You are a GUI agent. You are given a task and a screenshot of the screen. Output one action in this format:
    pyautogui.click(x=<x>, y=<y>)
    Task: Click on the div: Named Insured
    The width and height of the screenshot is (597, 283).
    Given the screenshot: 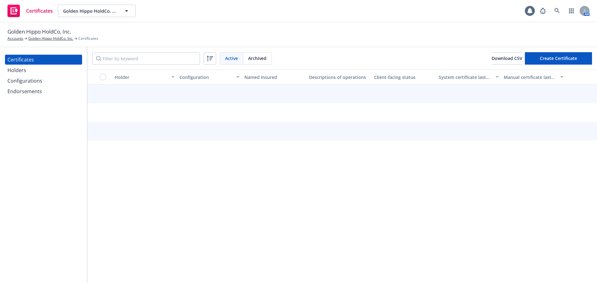 What is the action you would take?
    pyautogui.click(x=274, y=77)
    